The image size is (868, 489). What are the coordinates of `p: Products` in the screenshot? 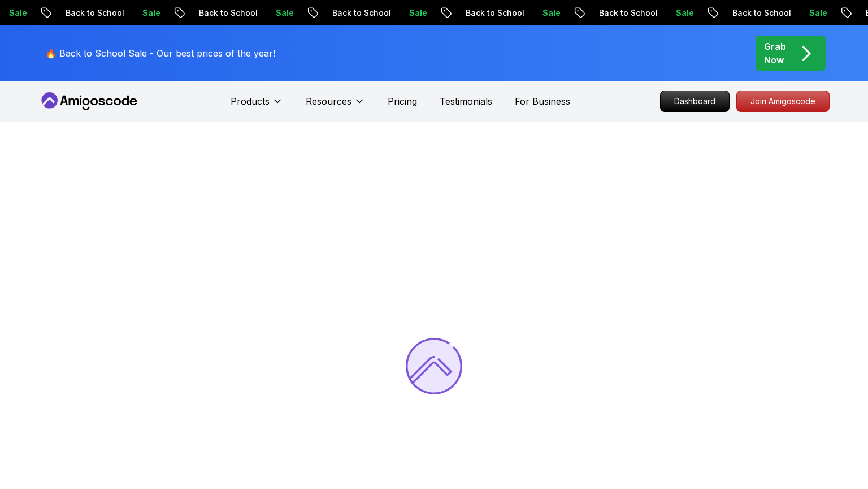 It's located at (250, 101).